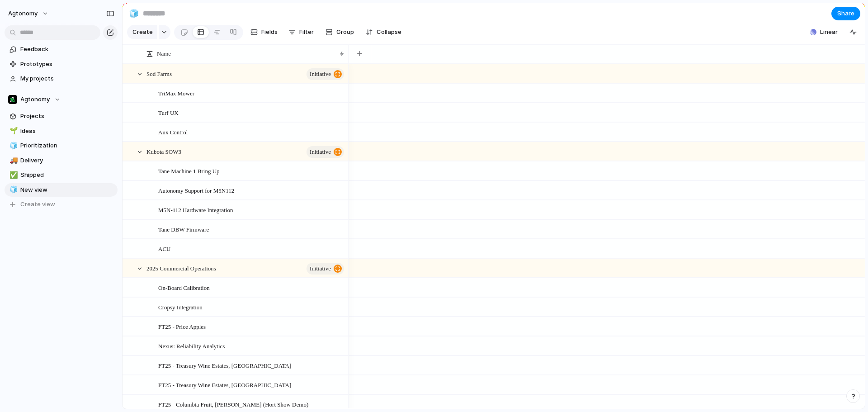  I want to click on span: Create, so click(142, 32).